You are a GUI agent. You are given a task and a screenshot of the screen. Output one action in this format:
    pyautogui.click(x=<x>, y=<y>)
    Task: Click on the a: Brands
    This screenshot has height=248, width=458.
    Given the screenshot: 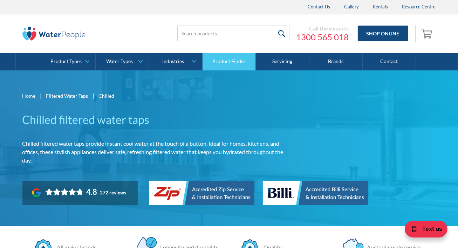 What is the action you would take?
    pyautogui.click(x=336, y=62)
    